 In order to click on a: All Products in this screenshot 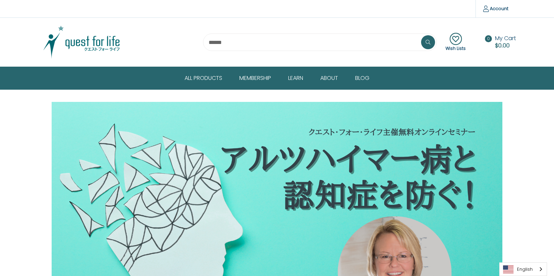, I will do `click(206, 78)`.